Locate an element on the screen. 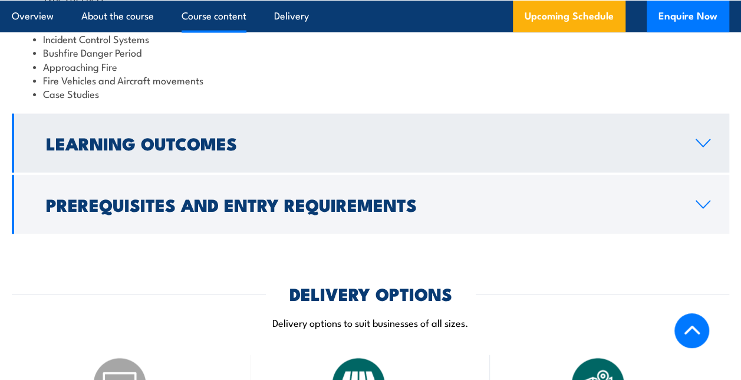 Image resolution: width=741 pixels, height=380 pixels. li: Approaching Fire is located at coordinates (370, 66).